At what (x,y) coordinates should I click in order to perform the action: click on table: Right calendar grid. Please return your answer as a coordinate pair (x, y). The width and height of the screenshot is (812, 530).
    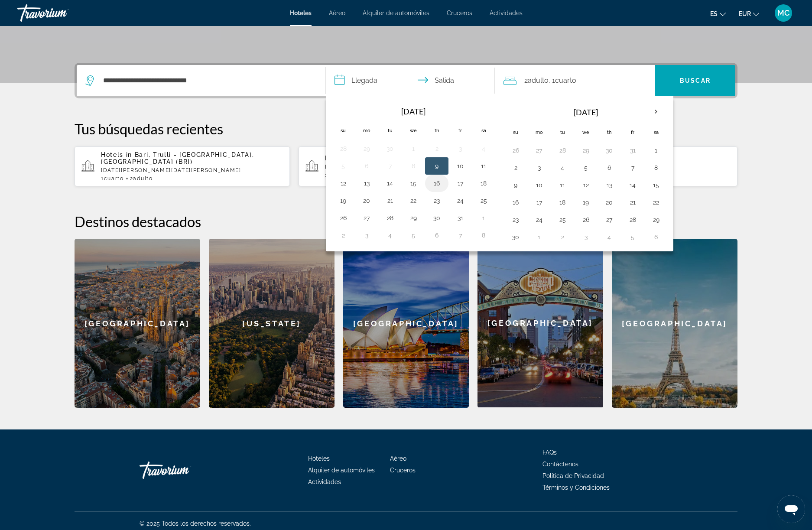
    Looking at the image, I should click on (585, 174).